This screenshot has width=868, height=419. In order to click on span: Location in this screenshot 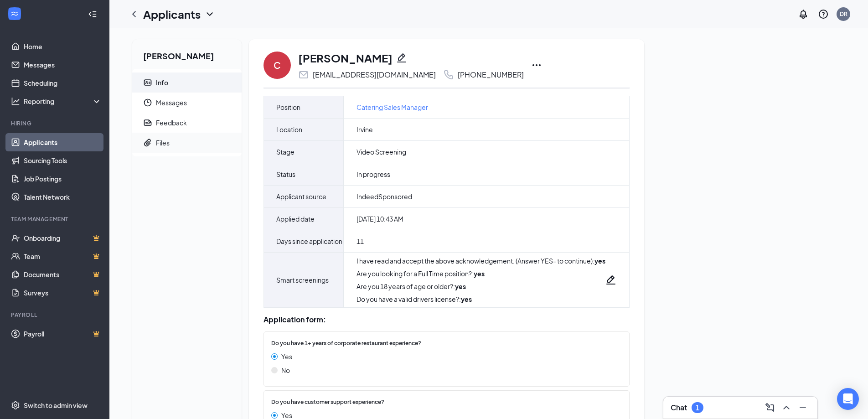, I will do `click(289, 130)`.